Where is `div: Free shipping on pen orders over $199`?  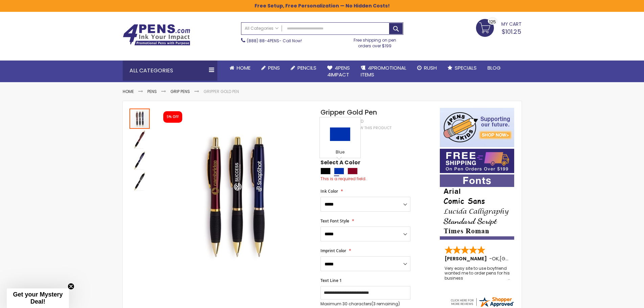
div: Free shipping on pen orders over $199 is located at coordinates (375, 42).